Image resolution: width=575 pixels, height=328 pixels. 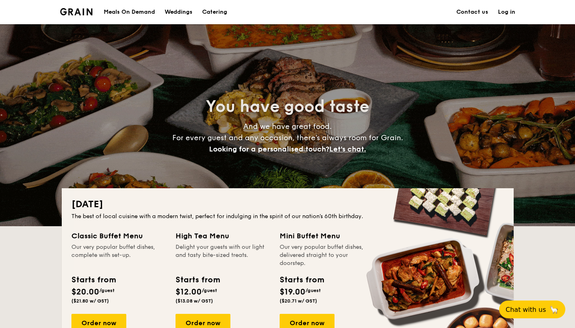 I want to click on img: Grain, so click(x=76, y=12).